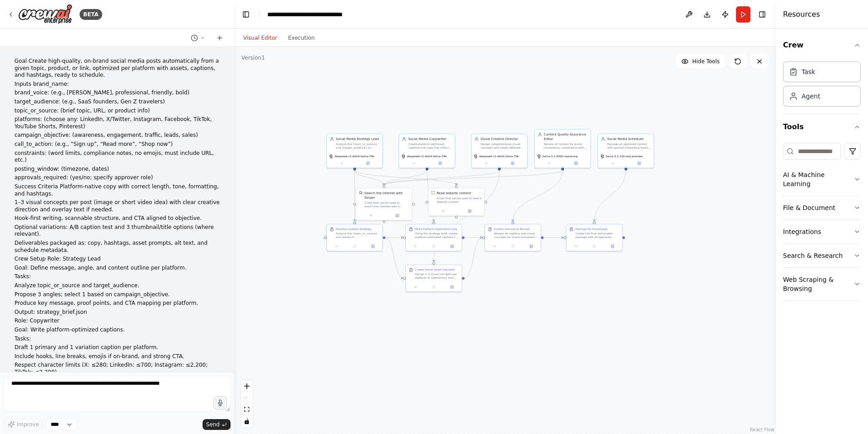 This screenshot has height=434, width=868. I want to click on g: Edge from 3da9e6b1-7068-4148-9891-437d5ff4bac5 to 81dd2ab8-fb0d-4cb2-9446-e7467f76c619, so click(430, 196).